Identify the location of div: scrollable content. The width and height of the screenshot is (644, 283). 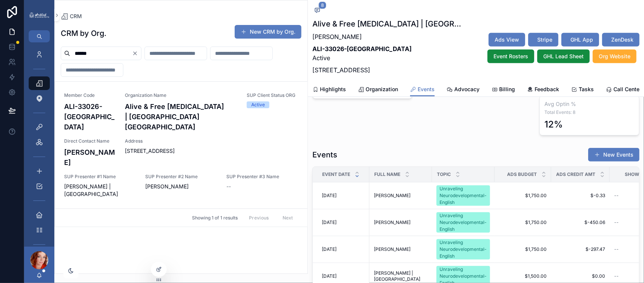
(39, 144).